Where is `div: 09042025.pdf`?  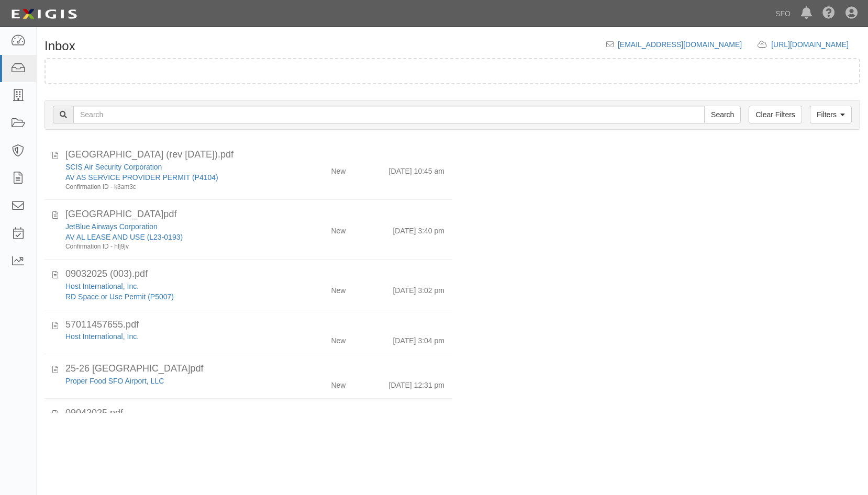 div: 09042025.pdf is located at coordinates (255, 413).